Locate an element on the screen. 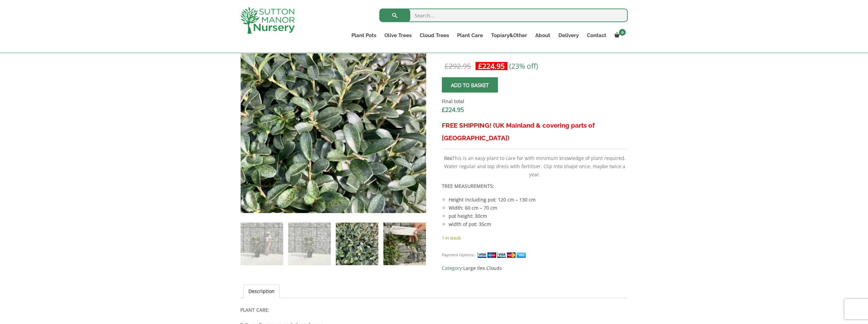 This screenshot has height=324, width=868. strong: Width: 60 cm – 70 cm is located at coordinates (473, 207).